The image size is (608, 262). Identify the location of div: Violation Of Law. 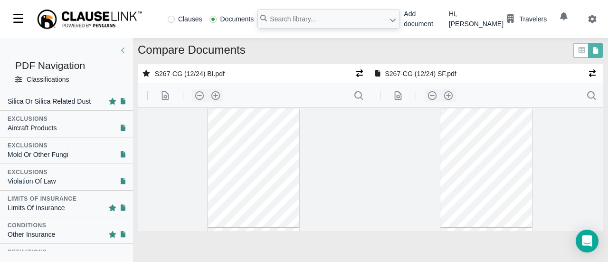
(32, 181).